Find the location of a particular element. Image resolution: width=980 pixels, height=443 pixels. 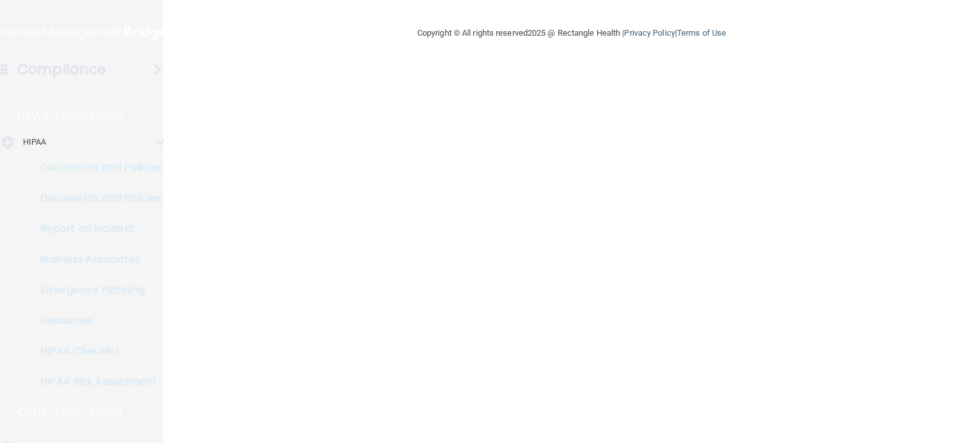

p: HIPAA Risk Assessment is located at coordinates (95, 382).